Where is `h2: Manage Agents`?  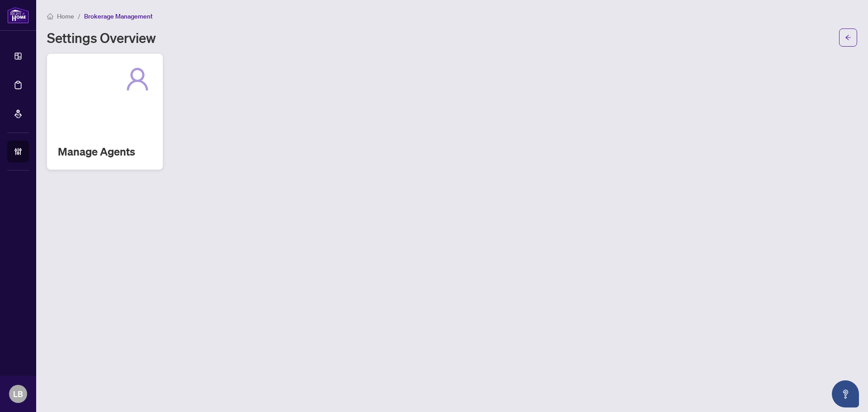 h2: Manage Agents is located at coordinates (105, 151).